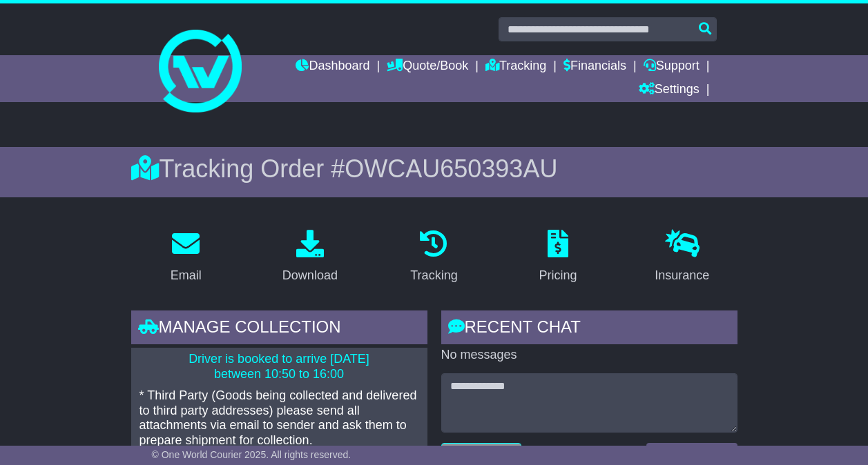  What do you see at coordinates (558, 258) in the screenshot?
I see `a: Pricing` at bounding box center [558, 258].